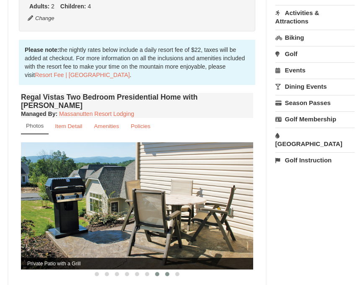  What do you see at coordinates (96, 114) in the screenshot?
I see `a: Massanutten Resort Lodging` at bounding box center [96, 114].